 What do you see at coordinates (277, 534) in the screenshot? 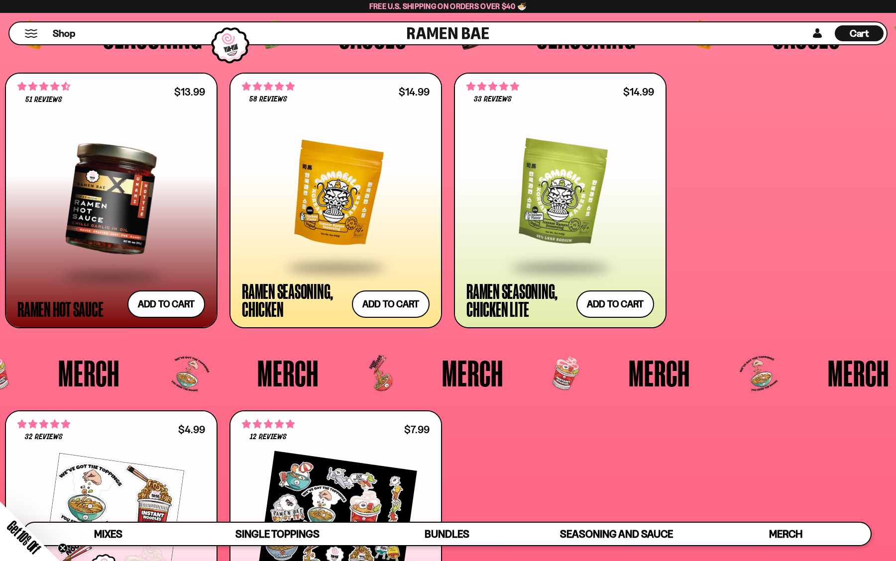
I see `span: Single Toppings` at bounding box center [277, 534].